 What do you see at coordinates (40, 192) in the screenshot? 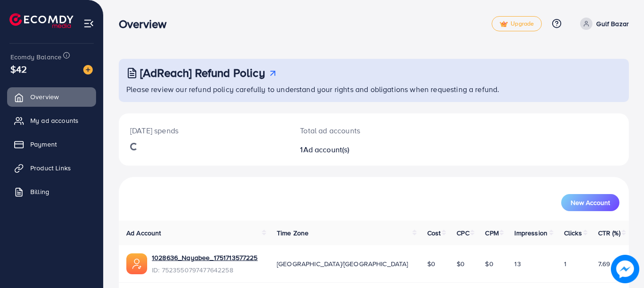
I see `span: Billing` at bounding box center [40, 192].